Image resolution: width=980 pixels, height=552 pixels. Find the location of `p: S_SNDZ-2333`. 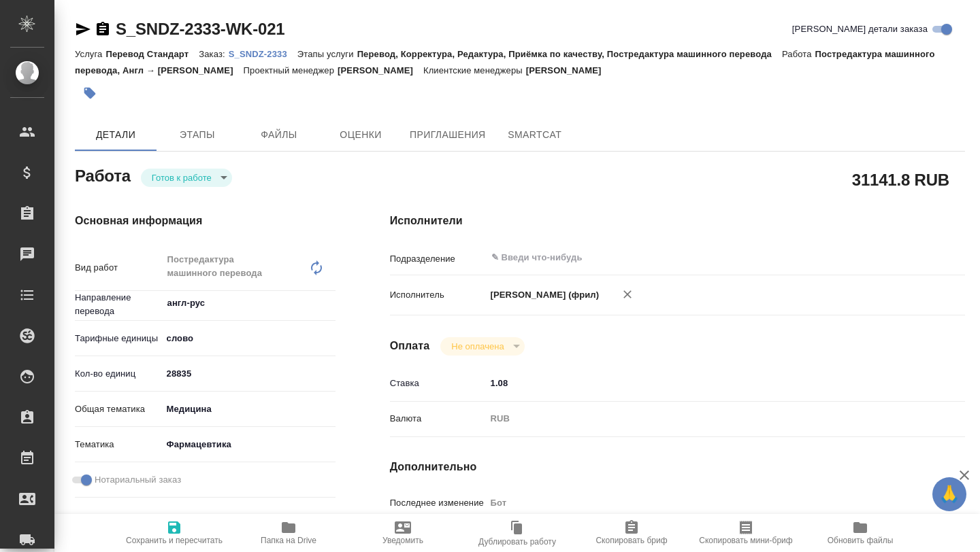

p: S_SNDZ-2333 is located at coordinates (263, 54).